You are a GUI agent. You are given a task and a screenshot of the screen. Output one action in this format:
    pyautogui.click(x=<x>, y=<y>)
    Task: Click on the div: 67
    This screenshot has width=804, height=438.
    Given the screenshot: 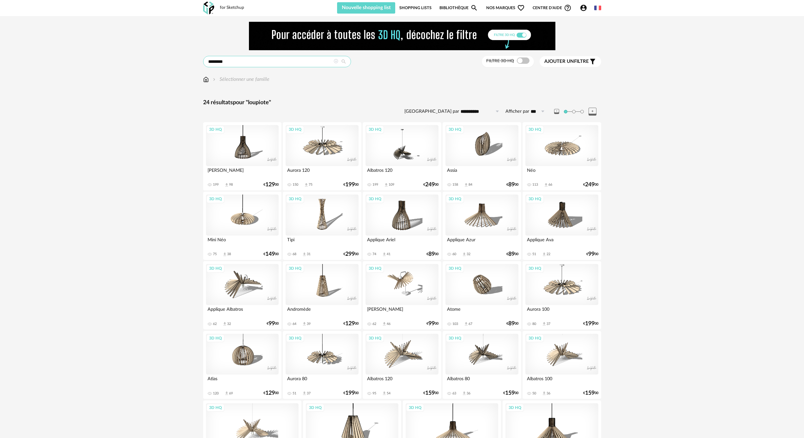 What is the action you would take?
    pyautogui.click(x=471, y=324)
    